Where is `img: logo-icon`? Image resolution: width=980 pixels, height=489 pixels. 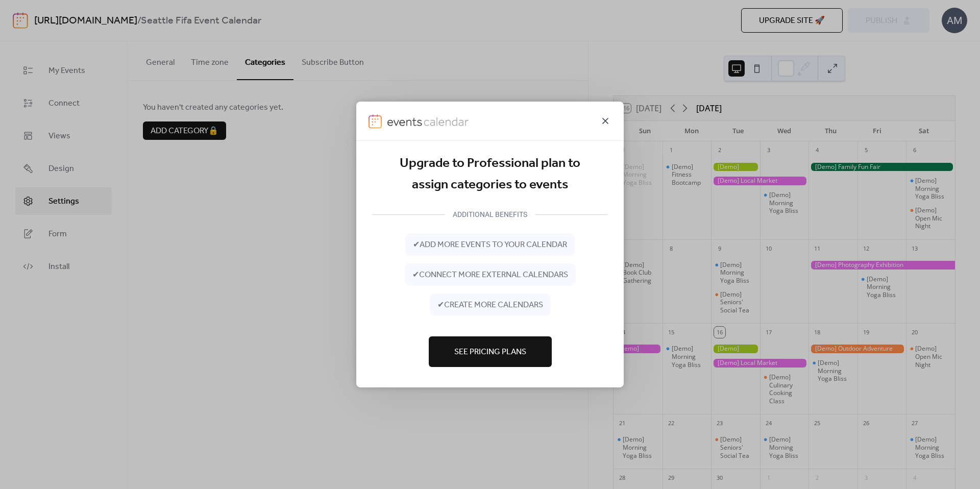
img: logo-icon is located at coordinates (375, 122).